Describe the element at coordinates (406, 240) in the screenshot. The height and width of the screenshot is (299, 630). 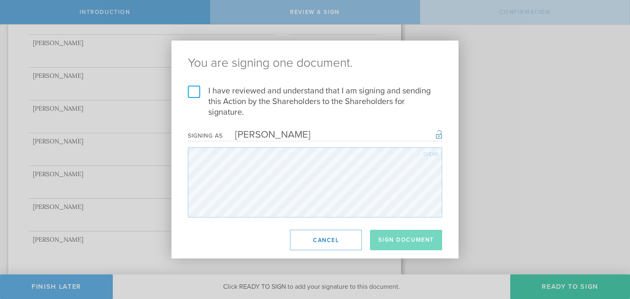
I see `button: Sign Document` at that location.